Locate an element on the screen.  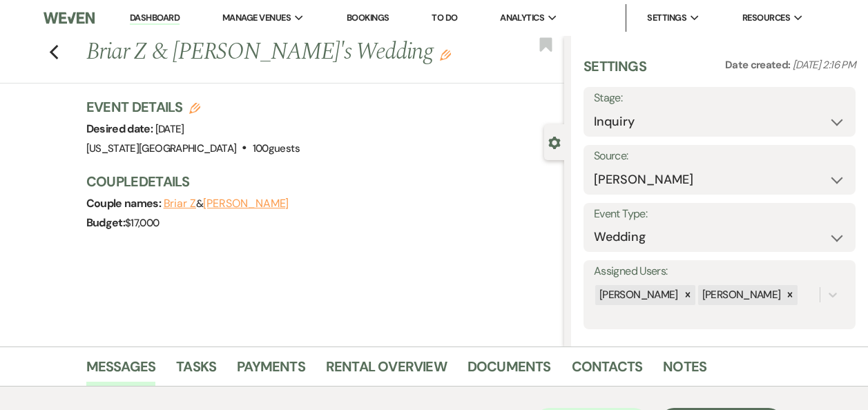
h3: Couple Details is located at coordinates (318, 182).